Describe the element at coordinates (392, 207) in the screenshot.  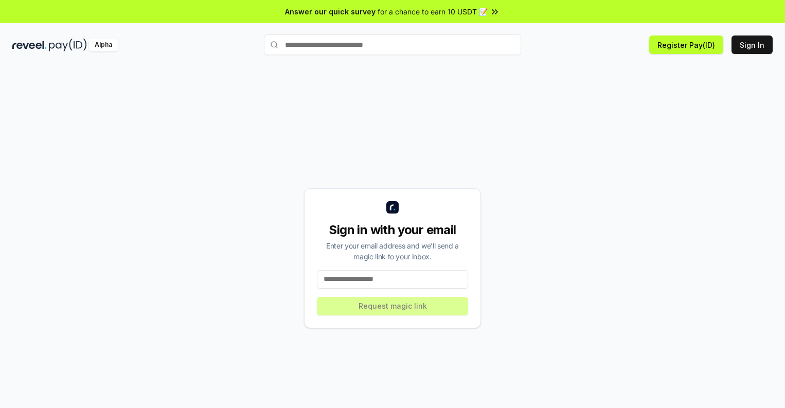
I see `img: logo_small` at that location.